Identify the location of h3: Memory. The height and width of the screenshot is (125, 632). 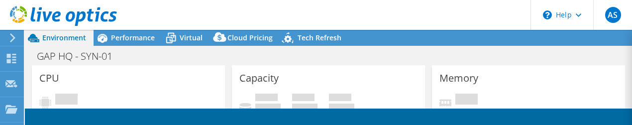
(459, 78).